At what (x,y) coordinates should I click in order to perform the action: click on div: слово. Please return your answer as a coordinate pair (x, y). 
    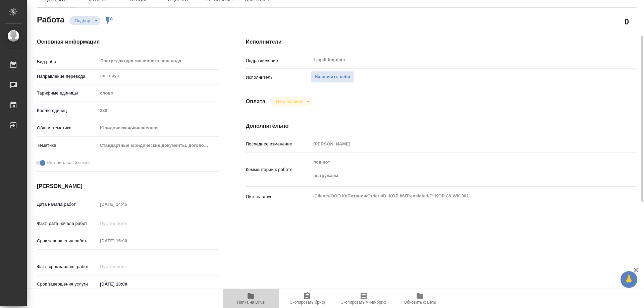
    Looking at the image, I should click on (158, 93).